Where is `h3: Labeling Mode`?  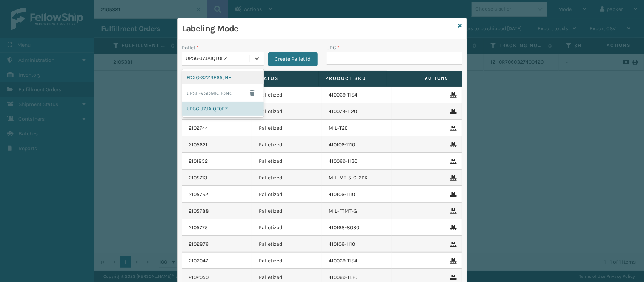
h3: Labeling Mode is located at coordinates (319, 29).